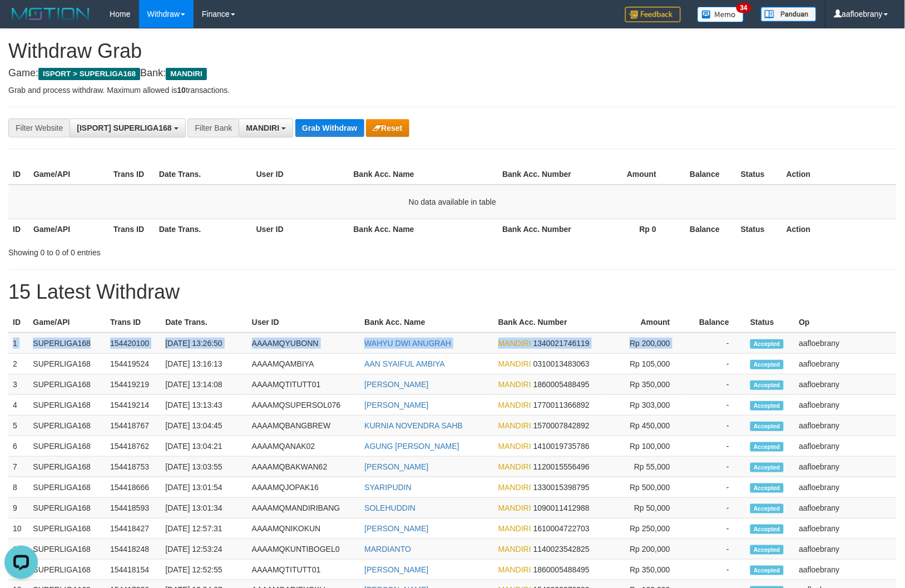 The width and height of the screenshot is (905, 588). I want to click on h1: Withdraw Grab, so click(452, 51).